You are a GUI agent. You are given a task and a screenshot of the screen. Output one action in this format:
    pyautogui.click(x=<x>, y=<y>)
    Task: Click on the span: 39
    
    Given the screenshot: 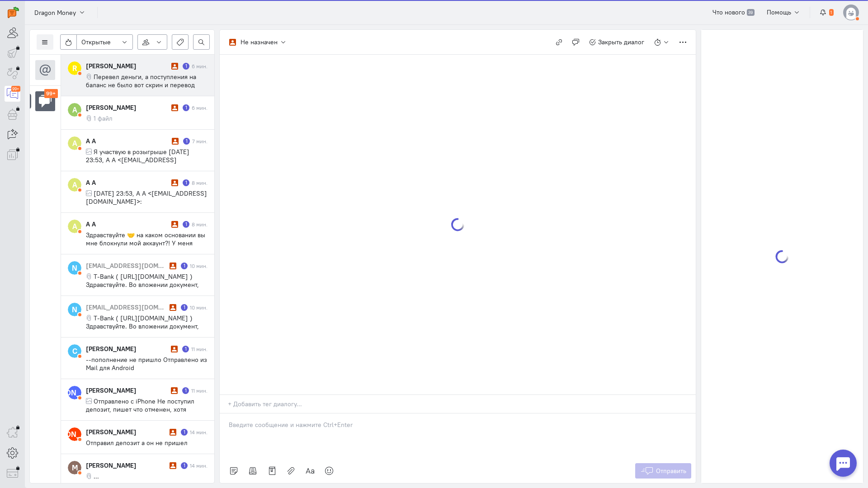 What is the action you would take?
    pyautogui.click(x=750, y=13)
    